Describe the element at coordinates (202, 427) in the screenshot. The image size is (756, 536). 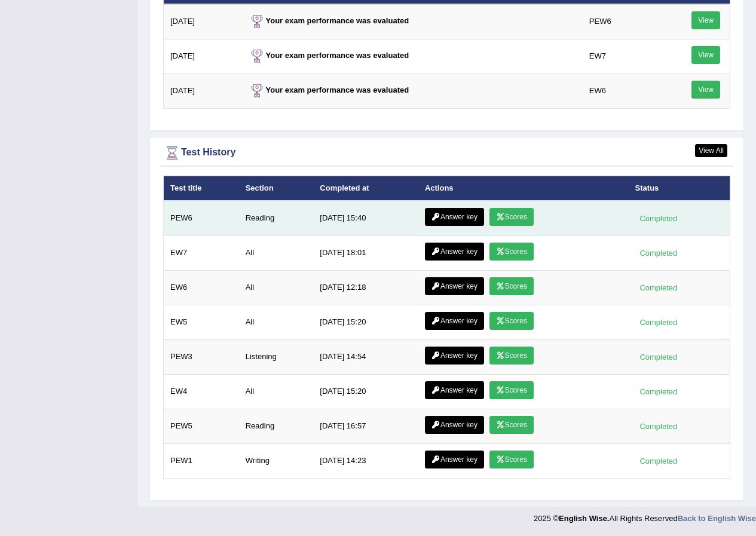
I see `td: PEW5` at that location.